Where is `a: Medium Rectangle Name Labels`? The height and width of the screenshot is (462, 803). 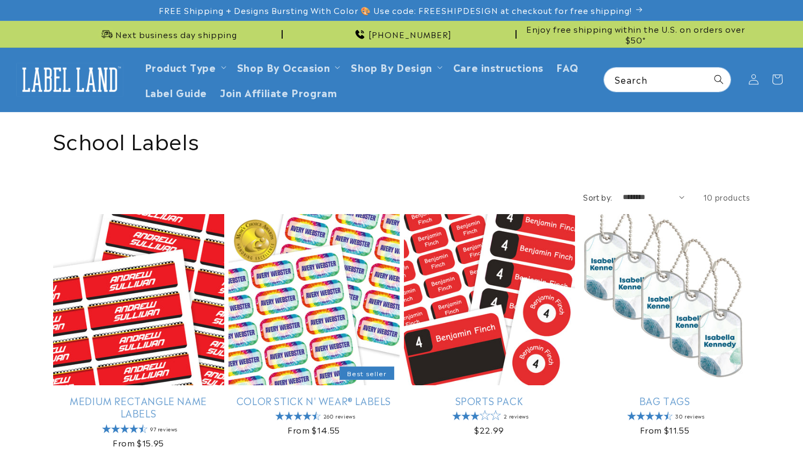 a: Medium Rectangle Name Labels is located at coordinates (138, 407).